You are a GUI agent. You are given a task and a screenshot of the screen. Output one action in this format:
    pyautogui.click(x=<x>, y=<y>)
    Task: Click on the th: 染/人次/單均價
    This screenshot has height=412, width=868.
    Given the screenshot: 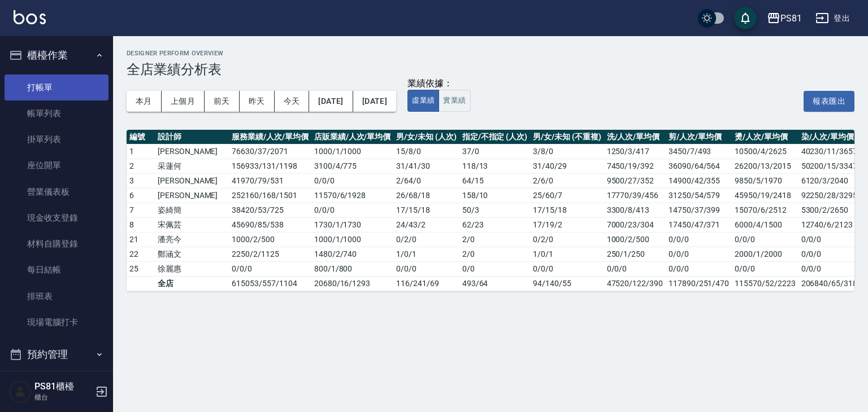 What is the action you would take?
    pyautogui.click(x=831, y=137)
    